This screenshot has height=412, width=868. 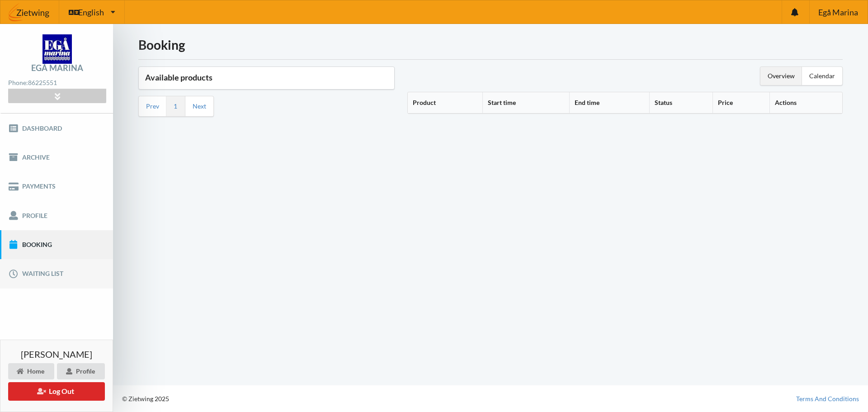 What do you see at coordinates (81, 371) in the screenshot?
I see `div: Profile` at bounding box center [81, 371].